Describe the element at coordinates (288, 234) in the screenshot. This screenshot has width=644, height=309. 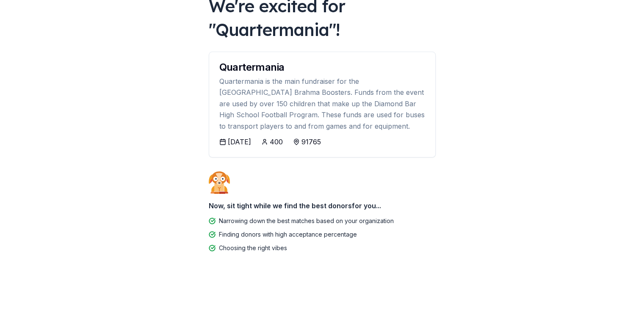
I see `div: Finding donors with high acceptance percentage` at that location.